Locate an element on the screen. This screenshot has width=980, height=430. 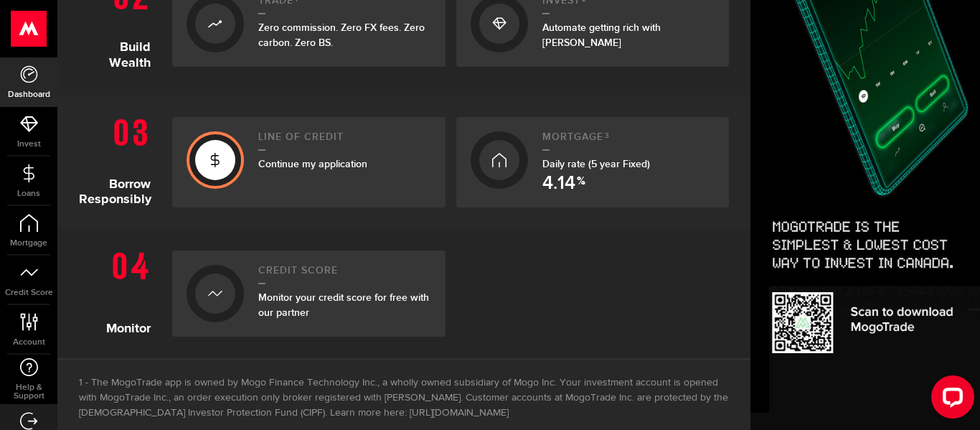
h1: Monitor is located at coordinates (120, 290).